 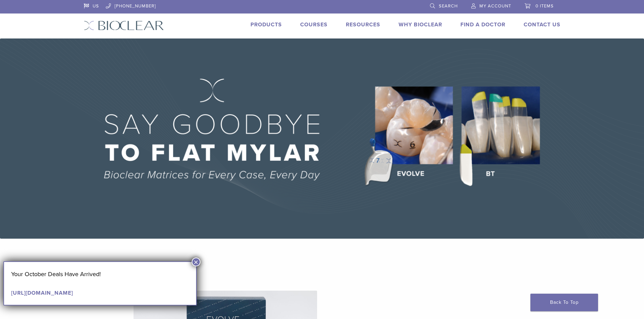 I want to click on a: Find A Doctor, so click(x=483, y=25).